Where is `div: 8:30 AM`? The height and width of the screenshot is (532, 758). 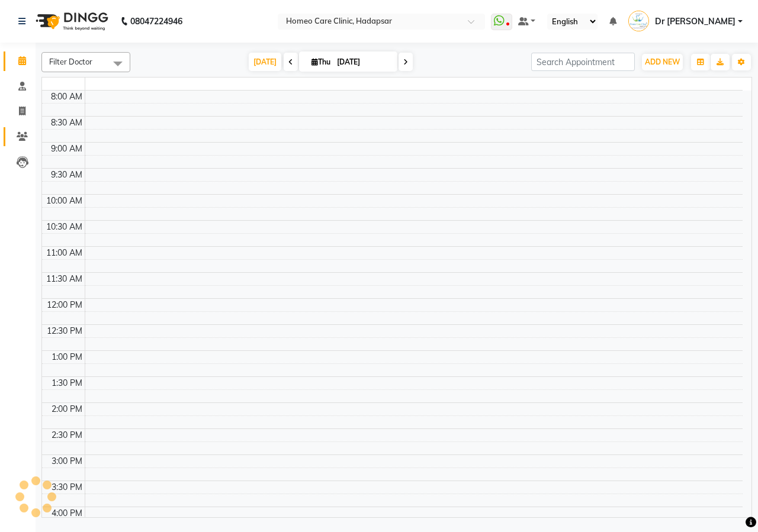
div: 8:30 AM is located at coordinates (66, 123).